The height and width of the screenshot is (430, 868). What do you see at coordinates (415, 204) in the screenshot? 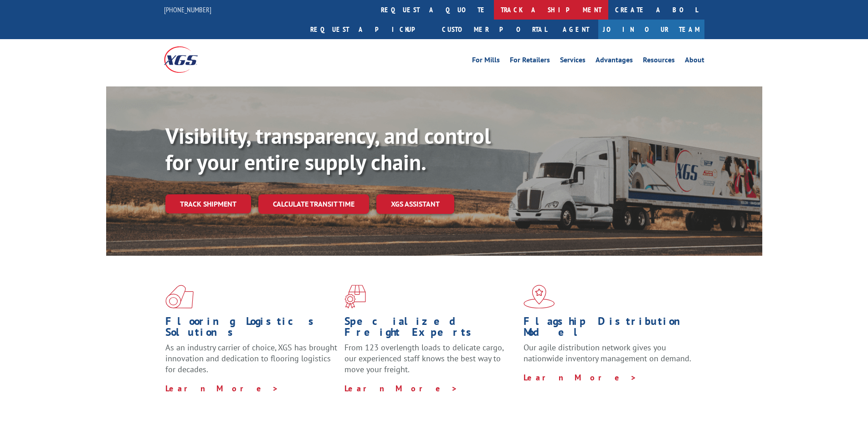
I see `a: XGS ASSISTANT` at bounding box center [415, 204].